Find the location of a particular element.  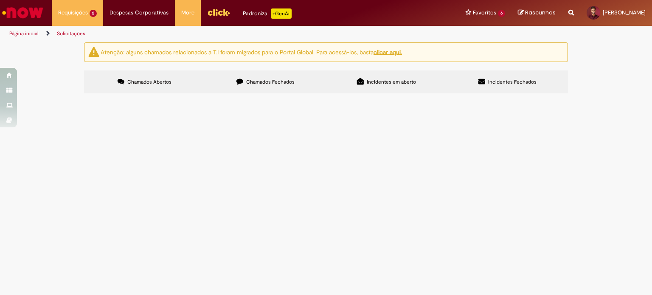

span: Favoritos is located at coordinates (485, 13).